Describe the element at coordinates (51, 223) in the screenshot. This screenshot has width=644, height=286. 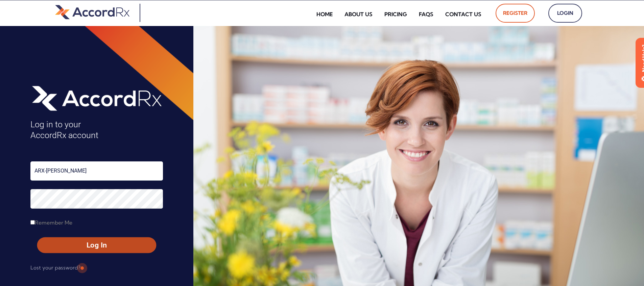
I see `label: Remember Me` at that location.